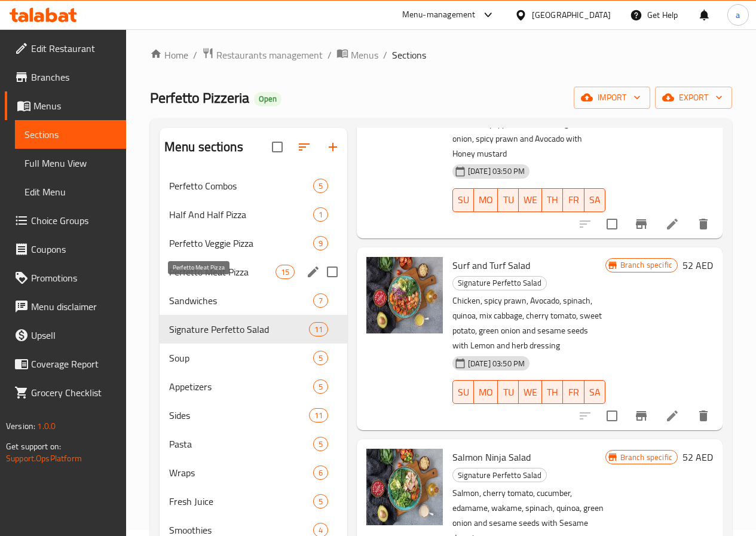  I want to click on div: Pasta5, so click(253, 444).